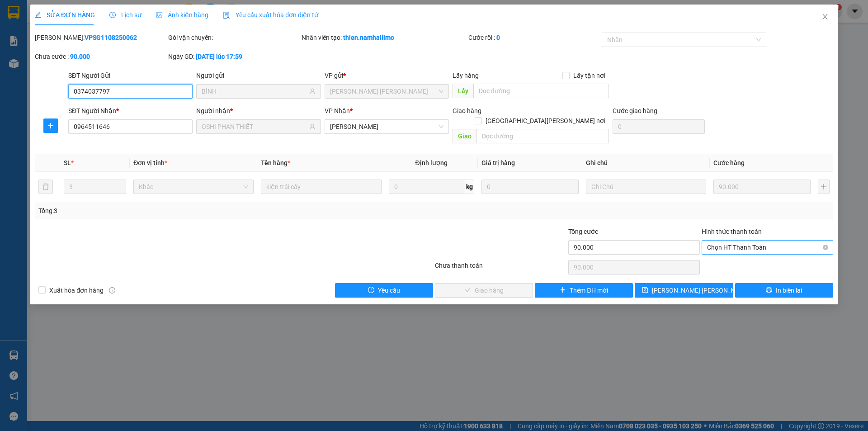  Describe the element at coordinates (499, 38) in the screenshot. I see `b: 0` at that location.